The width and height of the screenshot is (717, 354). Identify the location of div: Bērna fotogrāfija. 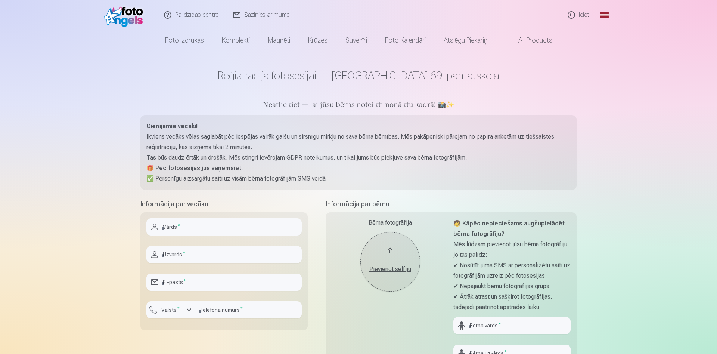
(390, 222).